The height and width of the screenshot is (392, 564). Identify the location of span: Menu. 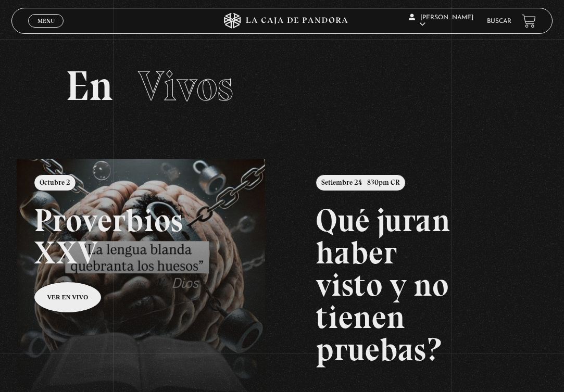
(46, 21).